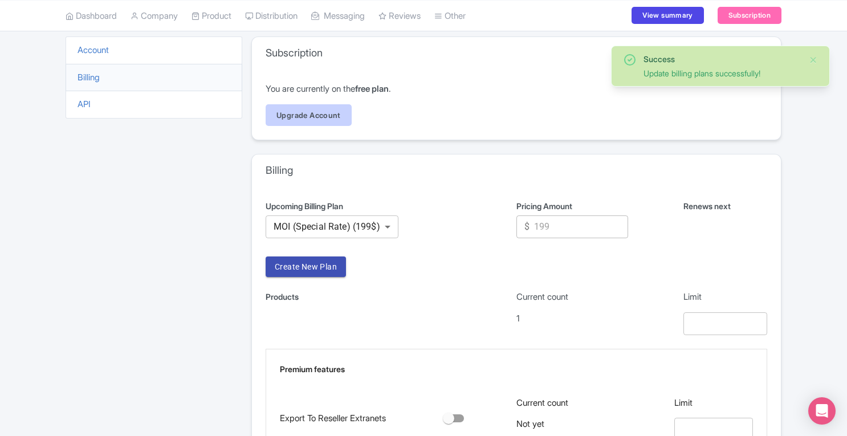 Image resolution: width=847 pixels, height=436 pixels. What do you see at coordinates (544, 206) in the screenshot?
I see `span: Pricing Amount` at bounding box center [544, 206].